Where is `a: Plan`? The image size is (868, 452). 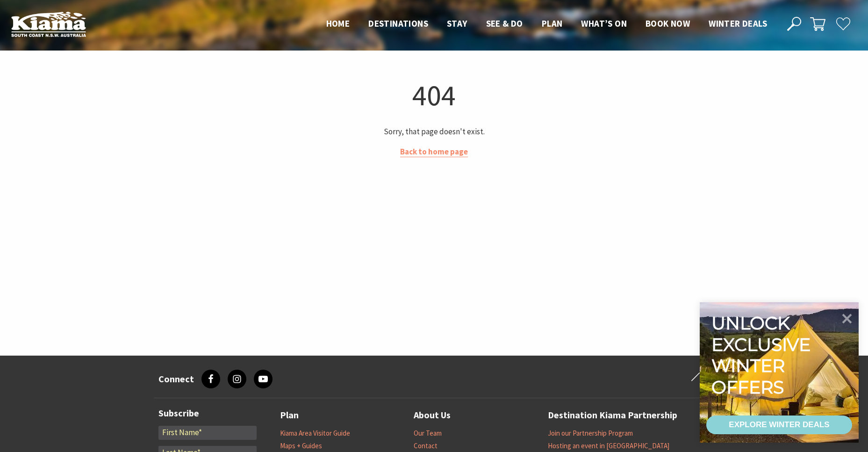
a: Plan is located at coordinates (289, 415).